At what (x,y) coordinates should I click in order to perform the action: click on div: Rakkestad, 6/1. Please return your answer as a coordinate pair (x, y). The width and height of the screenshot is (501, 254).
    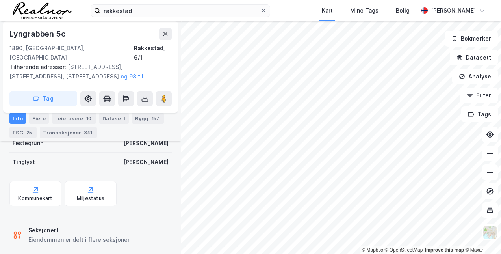
    Looking at the image, I should click on (153, 53).